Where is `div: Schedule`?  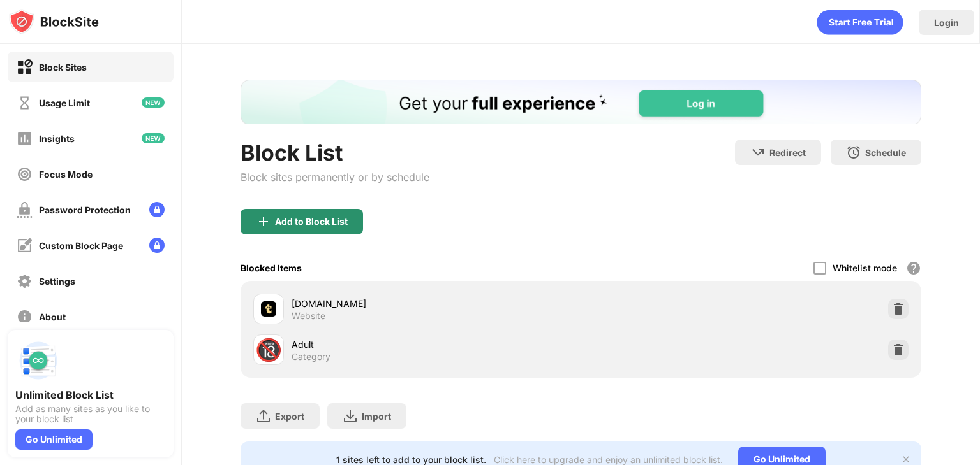 div: Schedule is located at coordinates (886, 152).